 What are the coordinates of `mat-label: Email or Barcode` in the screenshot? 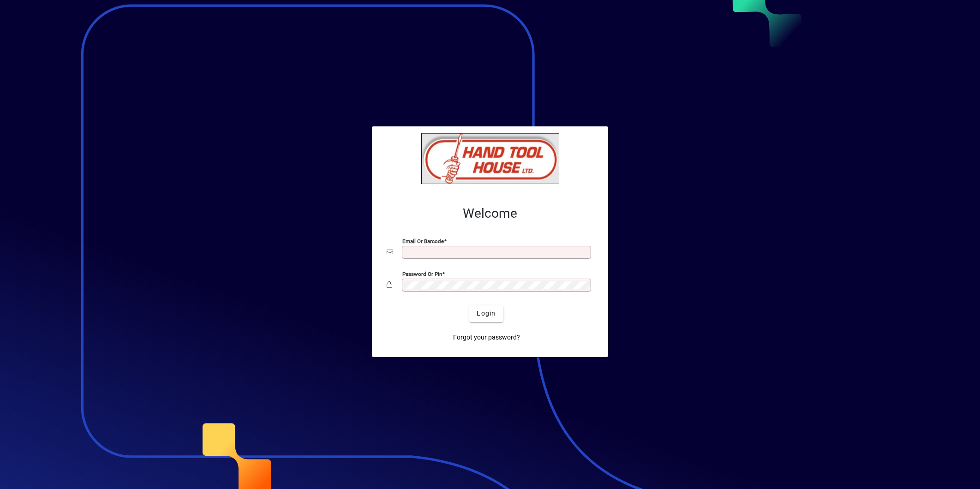 It's located at (423, 241).